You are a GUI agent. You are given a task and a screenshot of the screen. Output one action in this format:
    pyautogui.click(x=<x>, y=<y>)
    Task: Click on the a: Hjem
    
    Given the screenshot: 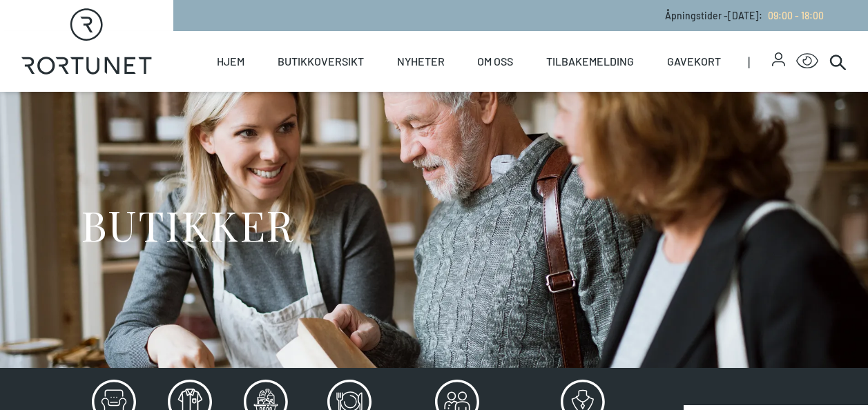 What is the action you would take?
    pyautogui.click(x=231, y=61)
    